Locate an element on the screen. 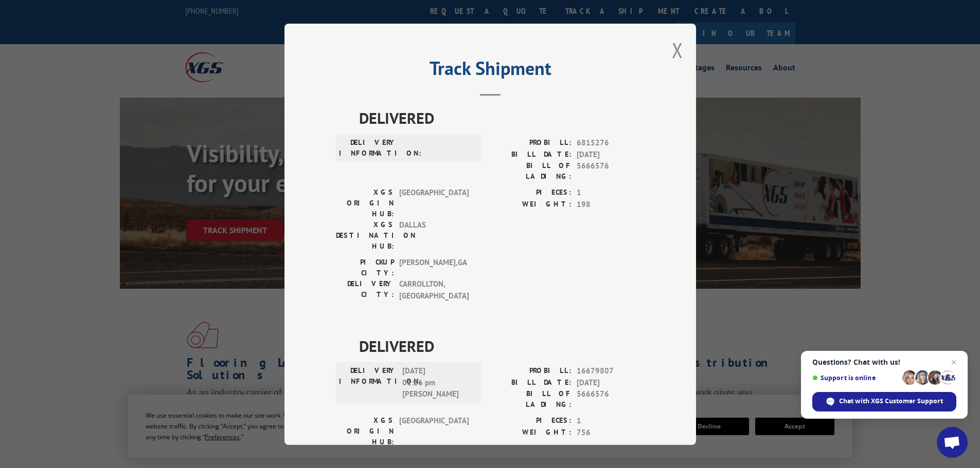 This screenshot has width=980, height=468. button: Close modal is located at coordinates (677, 50).